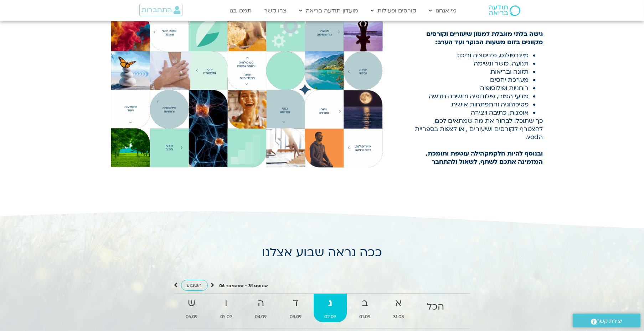 The width and height of the screenshot is (644, 331). Describe the element at coordinates (472, 88) in the screenshot. I see `li: רוחניות ופילוסופיה` at that location.